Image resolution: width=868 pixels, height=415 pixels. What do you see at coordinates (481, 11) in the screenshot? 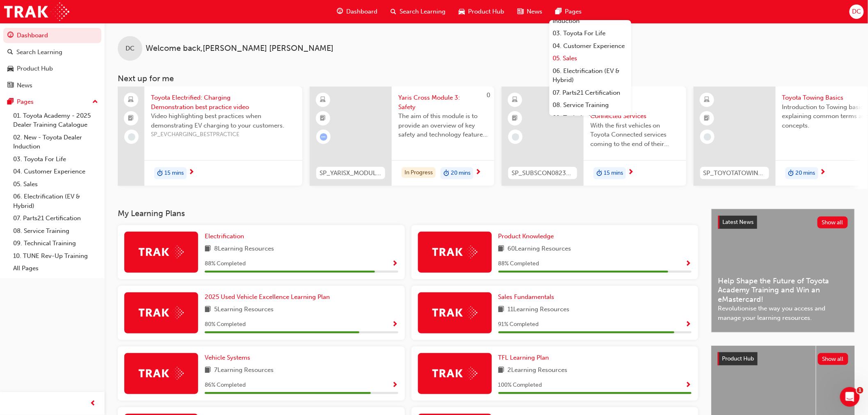
I see `a: car-iconProduct Hub` at bounding box center [481, 11].